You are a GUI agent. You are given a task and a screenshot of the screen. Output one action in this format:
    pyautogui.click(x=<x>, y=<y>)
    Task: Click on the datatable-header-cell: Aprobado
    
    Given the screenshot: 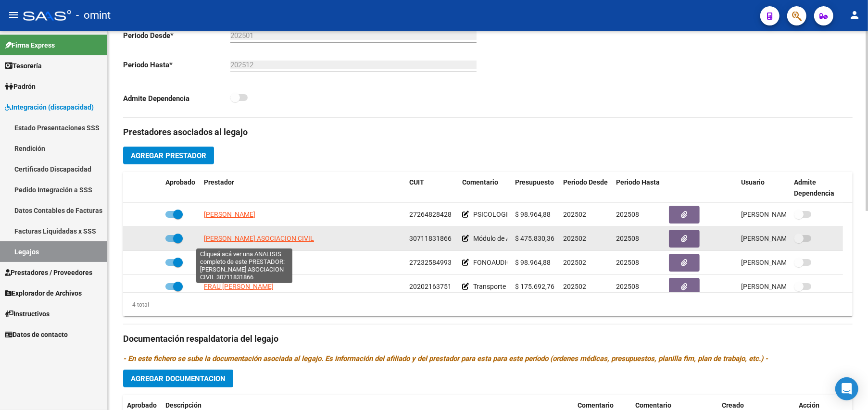 What is the action you would take?
    pyautogui.click(x=181, y=188)
    